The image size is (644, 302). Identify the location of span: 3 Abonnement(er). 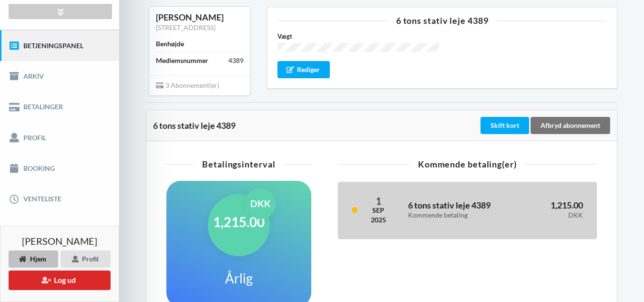
(187, 85).